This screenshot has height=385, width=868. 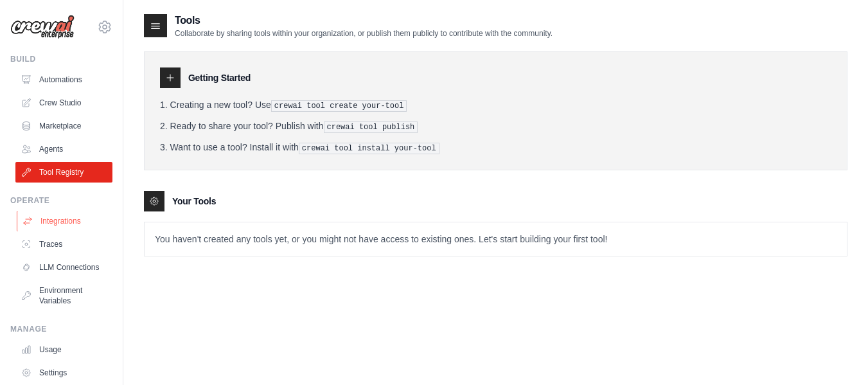 What do you see at coordinates (64, 172) in the screenshot?
I see `a: Tool Registry` at bounding box center [64, 172].